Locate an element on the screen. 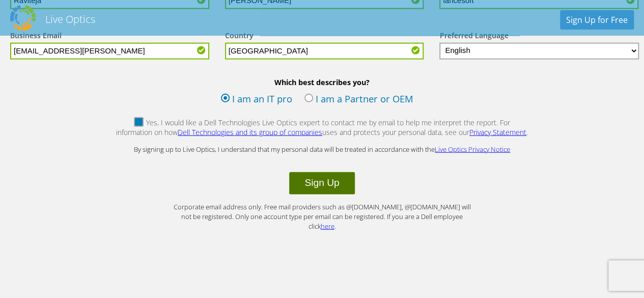 This screenshot has width=644, height=298. label: I am an IT pro is located at coordinates (257, 100).